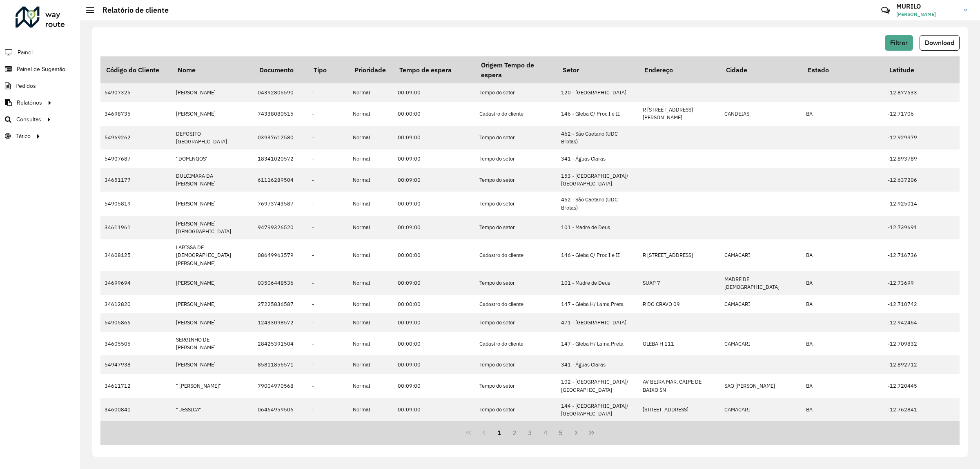  I want to click on td: 147 - Gleba H/ Lama Preta, so click(598, 304).